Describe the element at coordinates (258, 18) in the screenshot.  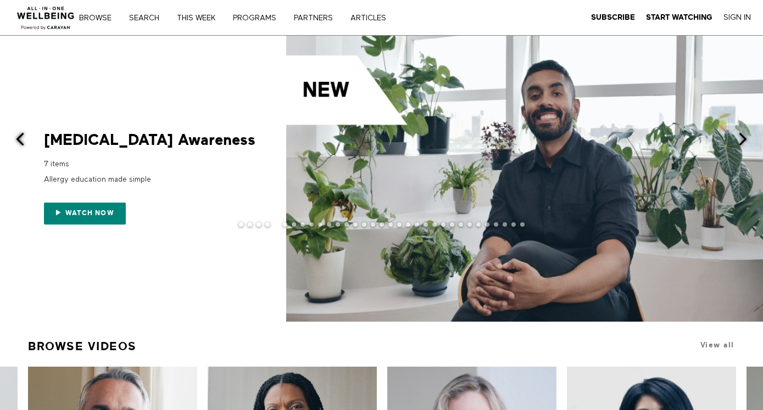
I see `a: PROGRAMS` at that location.